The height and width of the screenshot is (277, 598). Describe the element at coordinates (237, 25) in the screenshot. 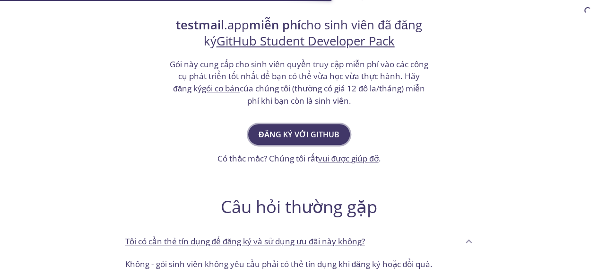

I see `font: .app` at that location.